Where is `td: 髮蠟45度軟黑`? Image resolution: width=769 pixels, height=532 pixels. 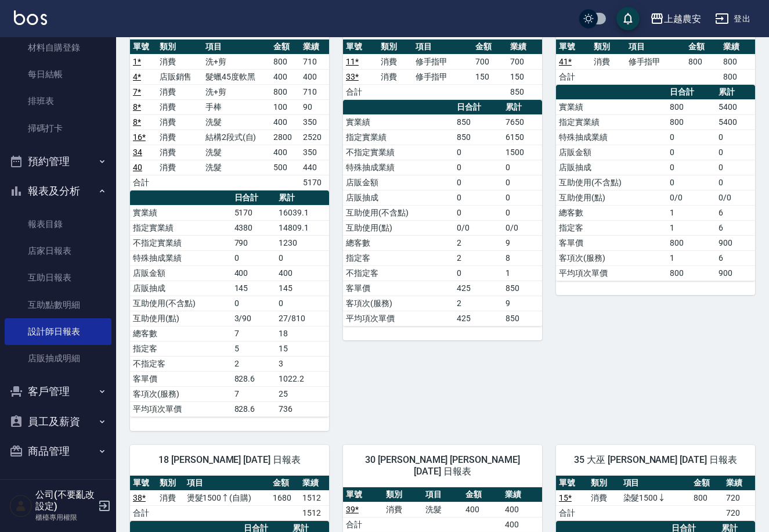
td: 髮蠟45度軟黑 is located at coordinates (236, 77).